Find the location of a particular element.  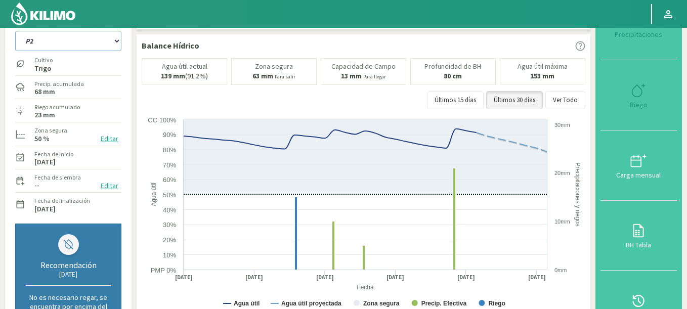

b: 80 cm is located at coordinates (453, 76).